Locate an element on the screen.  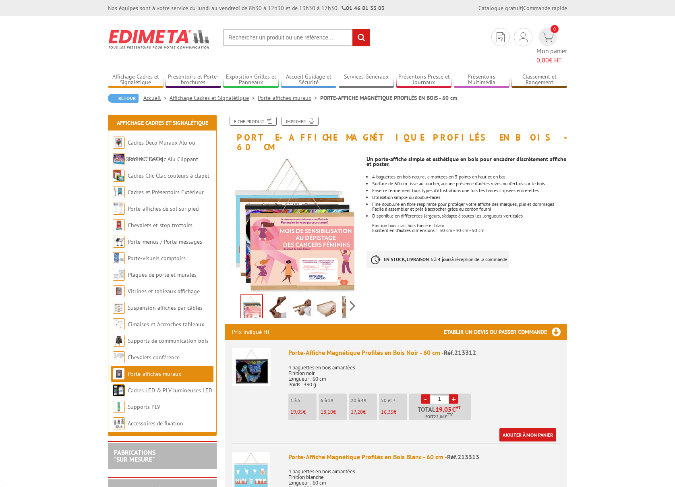
img: Supports PLV is located at coordinates (119, 407).